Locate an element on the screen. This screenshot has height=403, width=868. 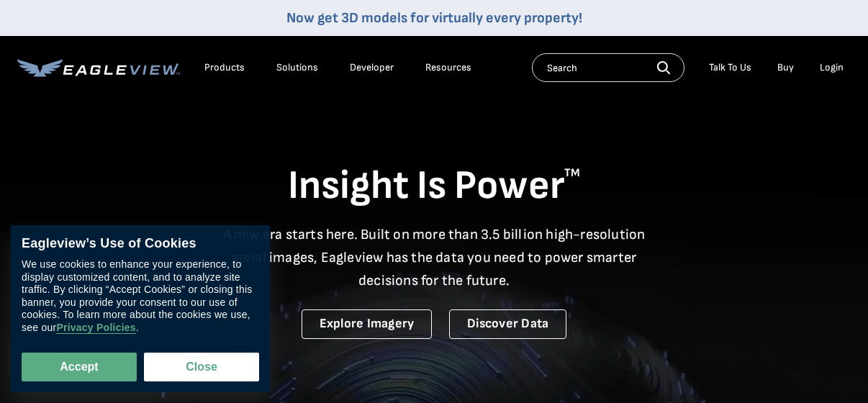
sup: TM is located at coordinates (573, 173).